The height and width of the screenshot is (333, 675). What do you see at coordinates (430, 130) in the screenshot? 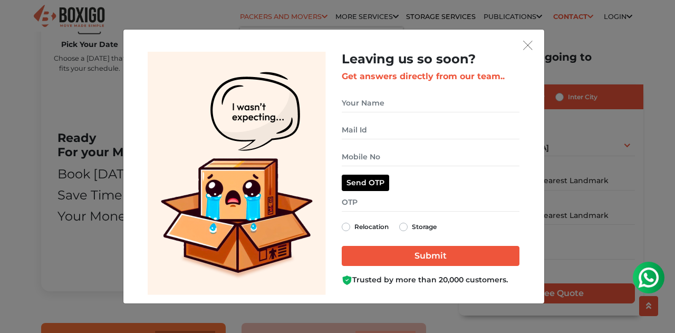
I see `input: Mail Id` at bounding box center [430, 130].